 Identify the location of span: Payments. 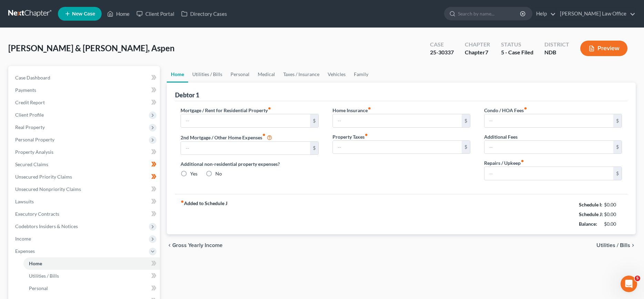
(25, 90).